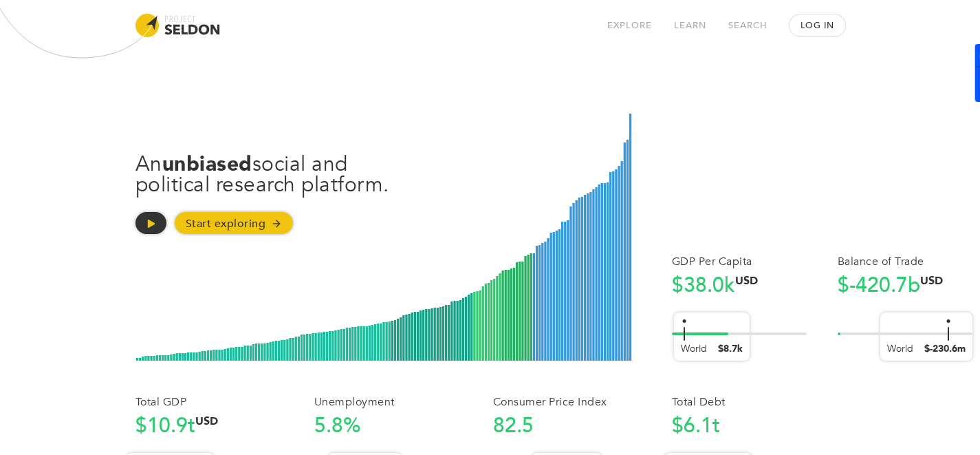 This screenshot has width=980, height=455. Describe the element at coordinates (747, 25) in the screenshot. I see `a: Search` at that location.